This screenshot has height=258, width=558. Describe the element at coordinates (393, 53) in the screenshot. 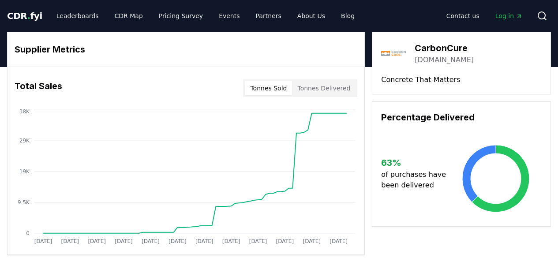

I see `img: CarbonCure-logo` at that location.